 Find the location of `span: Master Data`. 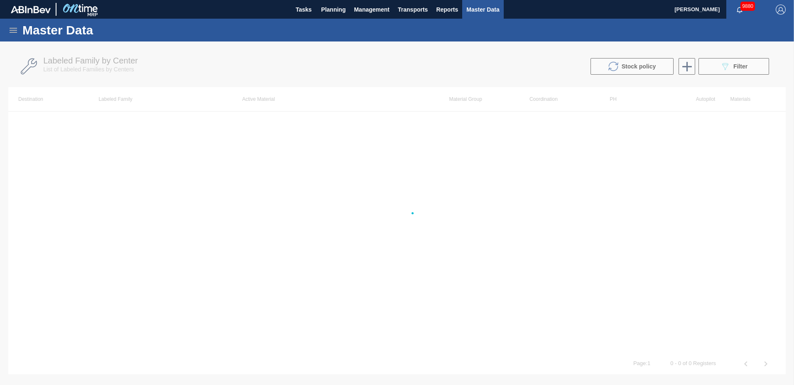

span: Master Data is located at coordinates (482, 10).